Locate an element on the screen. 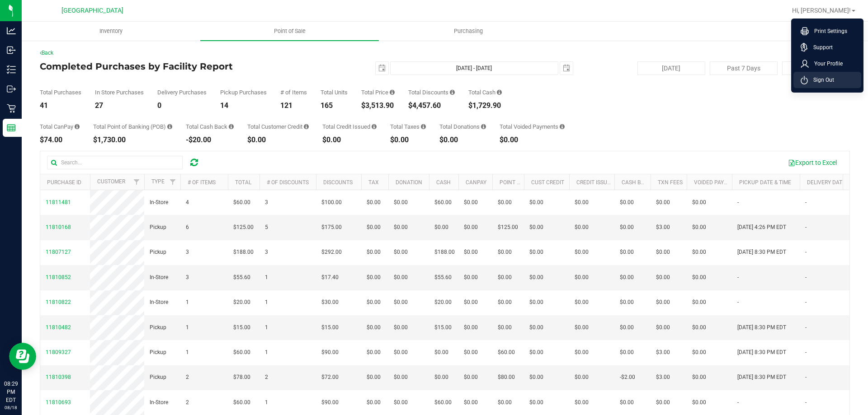 The height and width of the screenshot is (415, 868). a: Customer is located at coordinates (111, 182).